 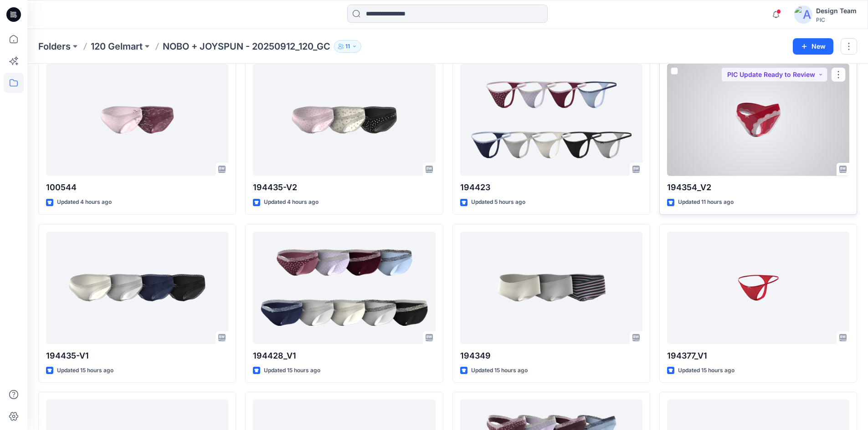 What do you see at coordinates (117, 47) in the screenshot?
I see `p: 120 Gelmart` at bounding box center [117, 47].